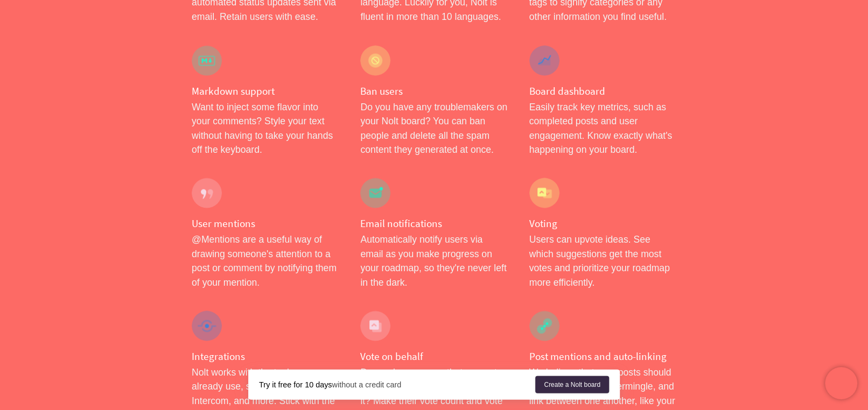 The height and width of the screenshot is (410, 868). Describe the element at coordinates (265, 356) in the screenshot. I see `h4: Integrations` at that location.